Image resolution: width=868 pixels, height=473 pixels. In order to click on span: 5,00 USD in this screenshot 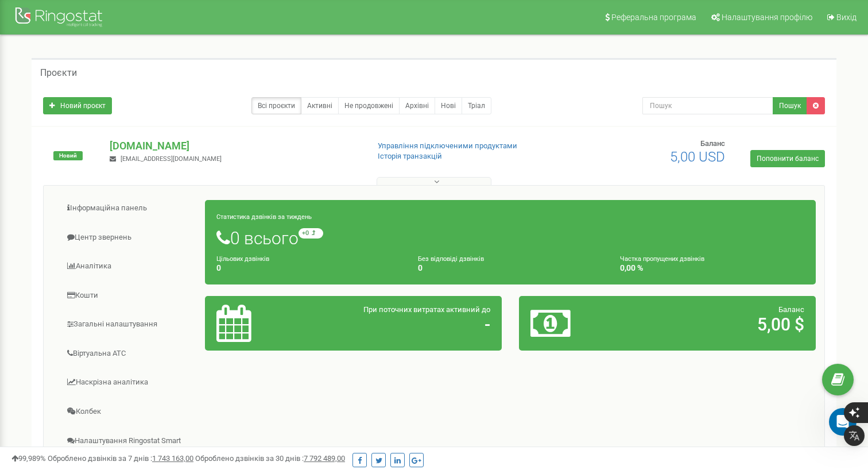, I will do `click(697, 157)`.